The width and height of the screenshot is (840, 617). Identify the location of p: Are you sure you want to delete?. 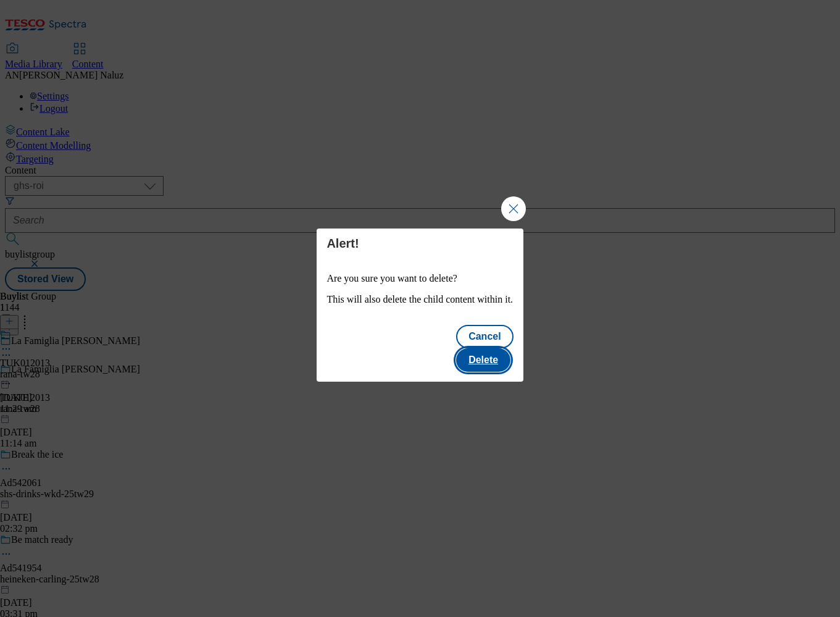
(420, 278).